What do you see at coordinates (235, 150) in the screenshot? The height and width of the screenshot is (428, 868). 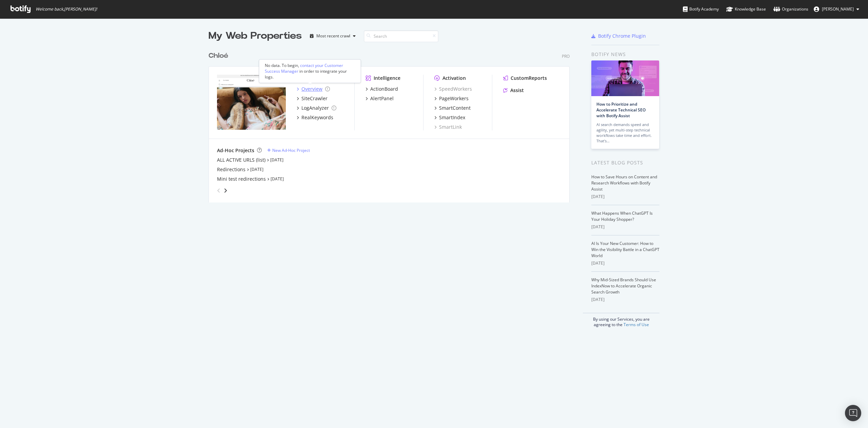 I see `div: Ad-Hoc Projects` at bounding box center [235, 150].